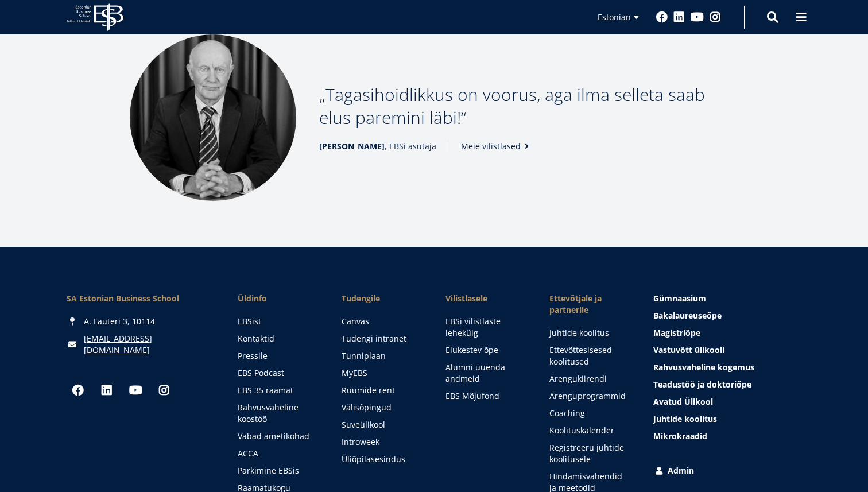  Describe the element at coordinates (683, 401) in the screenshot. I see `span: Avatud Ülikool` at that location.